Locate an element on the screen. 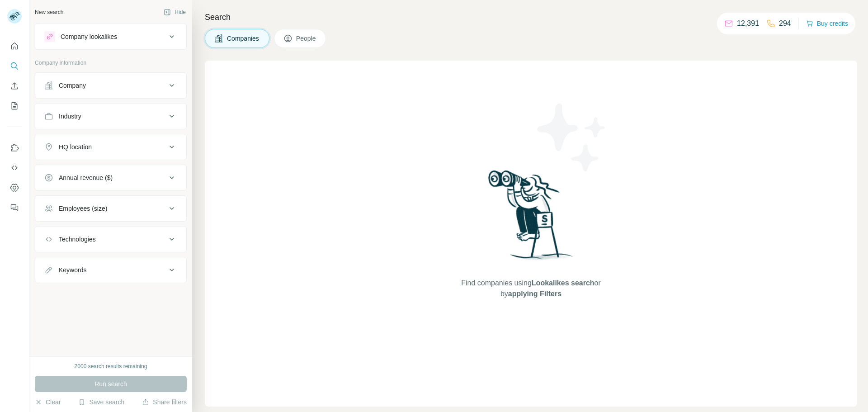 The height and width of the screenshot is (412, 868). button: Employees (size) is located at coordinates (111, 209).